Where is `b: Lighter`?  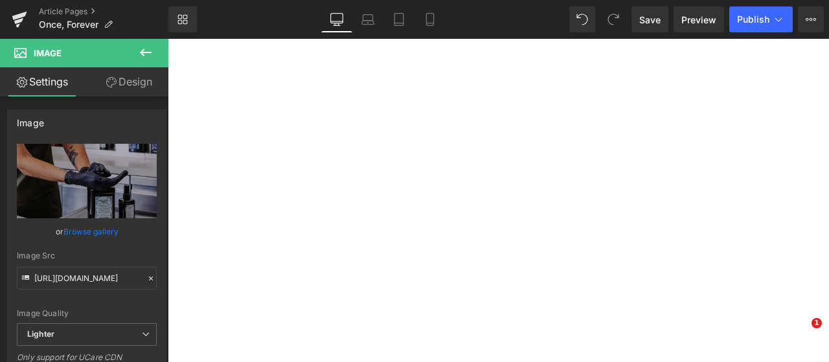
b: Lighter is located at coordinates (41, 333).